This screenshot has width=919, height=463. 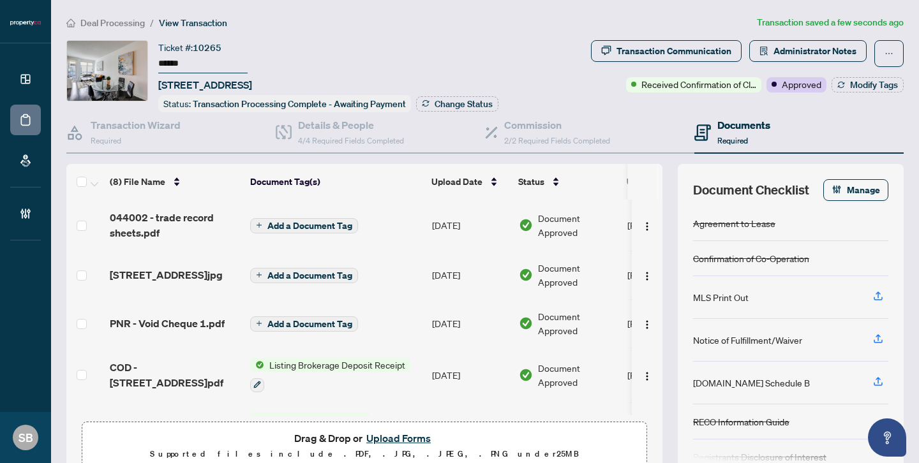 I want to click on img: logo, so click(x=26, y=23).